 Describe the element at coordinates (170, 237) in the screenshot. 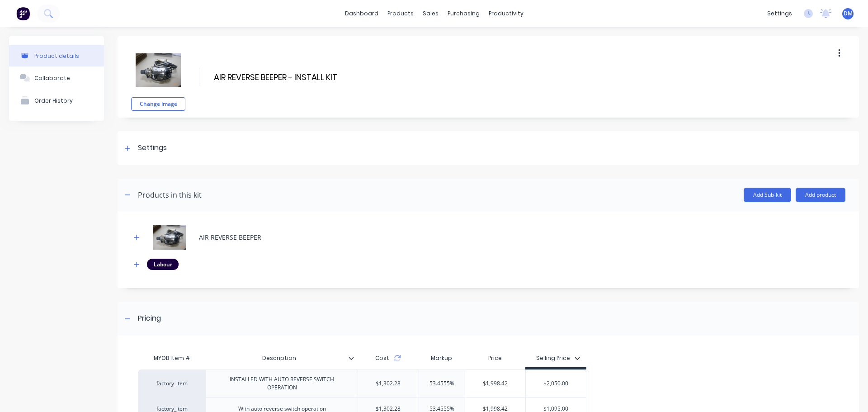

I see `img: AIR REVERSE BEEPER` at that location.